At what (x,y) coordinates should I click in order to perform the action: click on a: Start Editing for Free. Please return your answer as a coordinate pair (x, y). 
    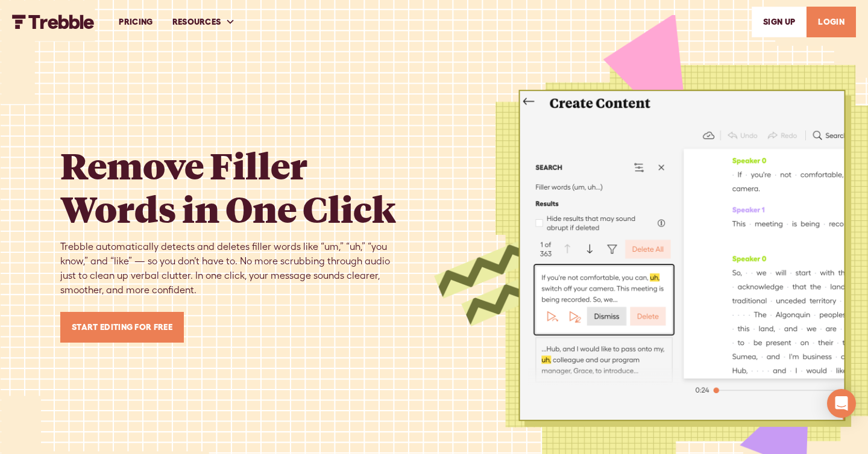
    Looking at the image, I should click on (122, 327).